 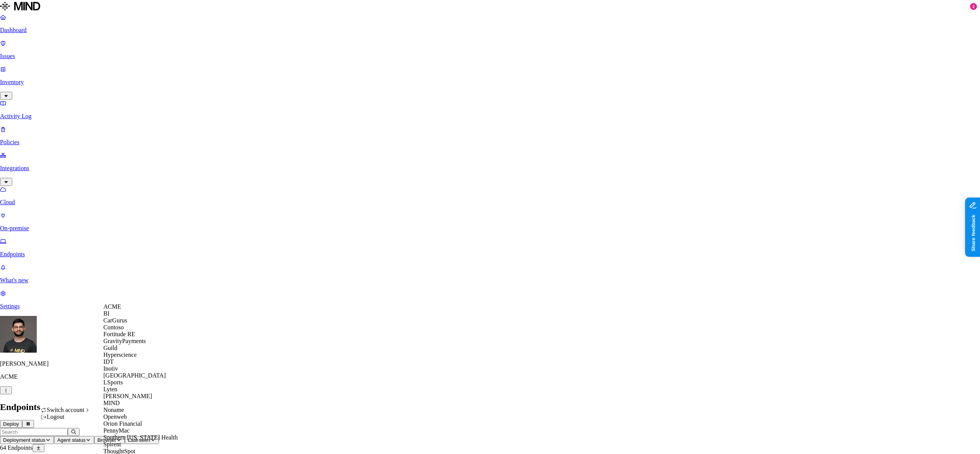 What do you see at coordinates (114, 410) in the screenshot?
I see `span: Noname` at bounding box center [114, 410].